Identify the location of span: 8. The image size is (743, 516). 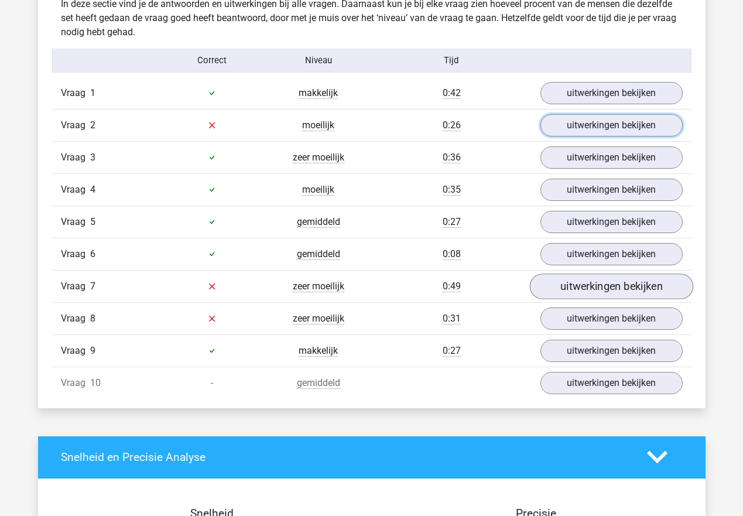
(93, 318).